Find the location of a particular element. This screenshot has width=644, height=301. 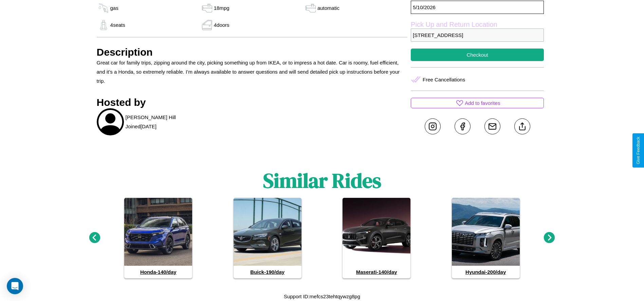

p: Support ID: mefcs23tehtqywzg8pg is located at coordinates (322, 296).